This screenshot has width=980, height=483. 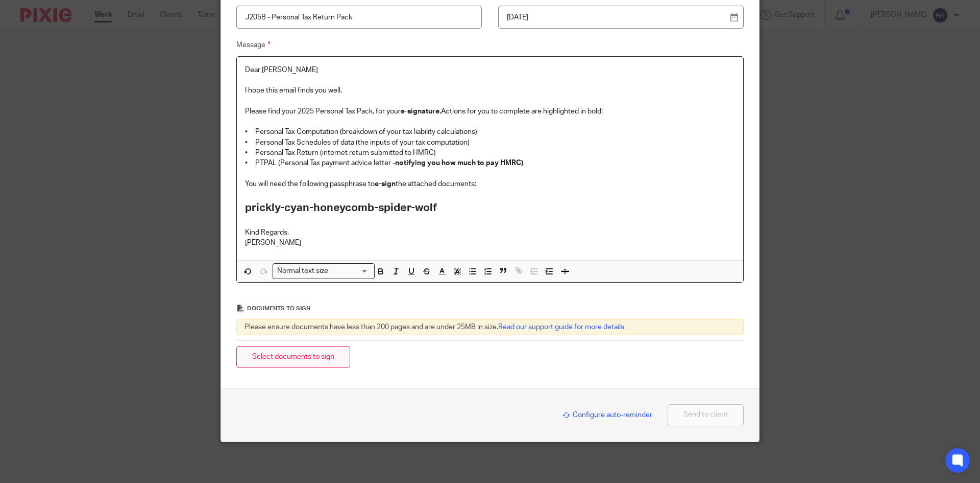 What do you see at coordinates (490, 184) in the screenshot?
I see `p: You will need the following passphrase to the attached documents:` at bounding box center [490, 184].